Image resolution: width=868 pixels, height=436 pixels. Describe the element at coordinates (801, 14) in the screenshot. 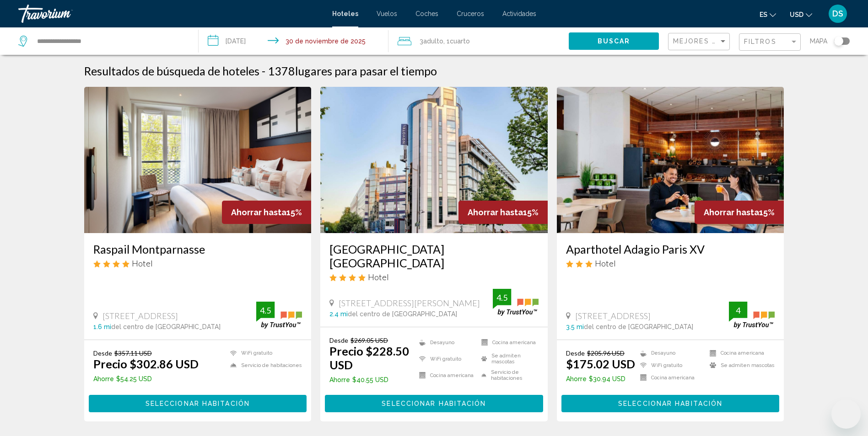

I see `button: Cambiar moneda` at that location.